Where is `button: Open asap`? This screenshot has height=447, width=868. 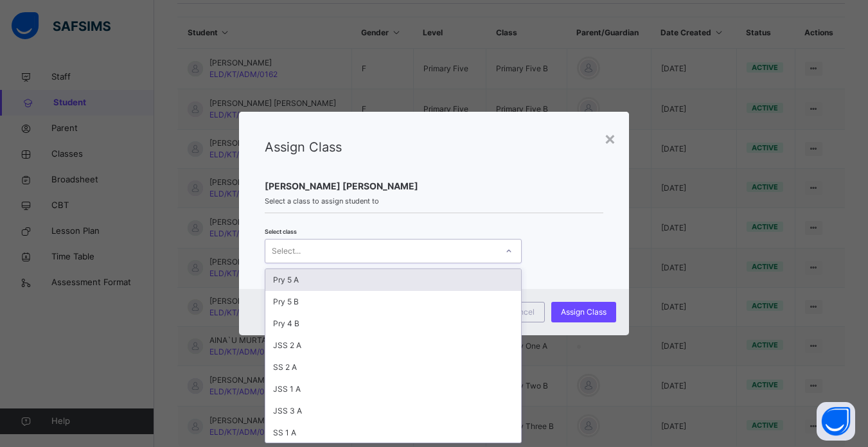
button: Open asap is located at coordinates (836, 421).